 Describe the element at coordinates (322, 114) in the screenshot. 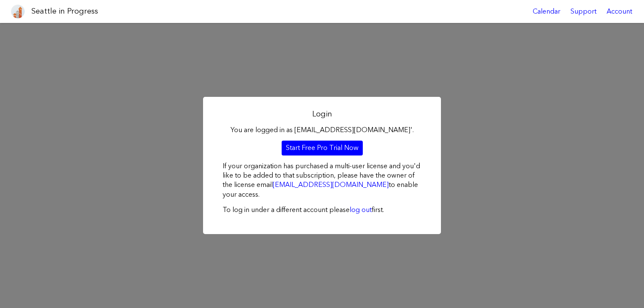

I see `h2: Login` at that location.